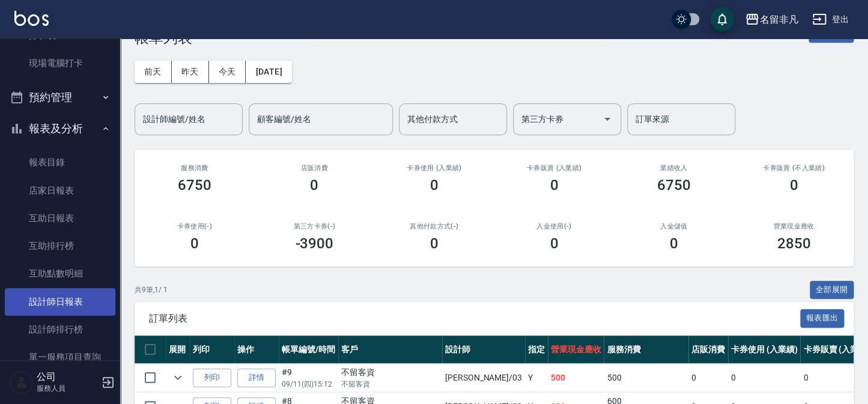 Image resolution: width=868 pixels, height=404 pixels. What do you see at coordinates (68, 377) in the screenshot?
I see `h5: 公司` at bounding box center [68, 377].